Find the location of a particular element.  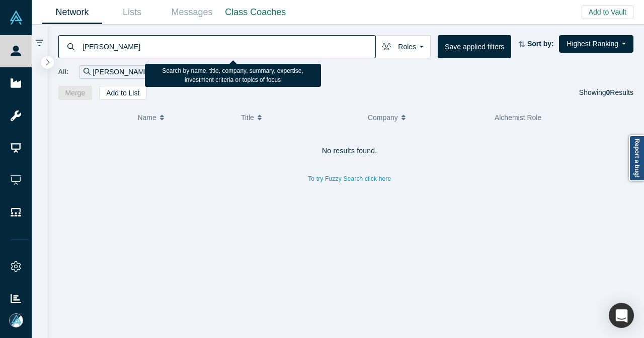

button: Add to List is located at coordinates (122, 93).